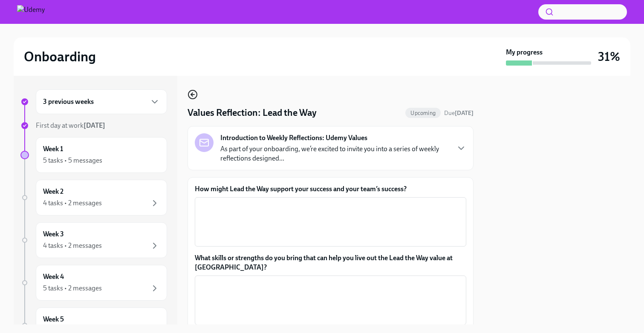  Describe the element at coordinates (252, 113) in the screenshot. I see `h4: Values Reflection: Lead the Way` at that location.